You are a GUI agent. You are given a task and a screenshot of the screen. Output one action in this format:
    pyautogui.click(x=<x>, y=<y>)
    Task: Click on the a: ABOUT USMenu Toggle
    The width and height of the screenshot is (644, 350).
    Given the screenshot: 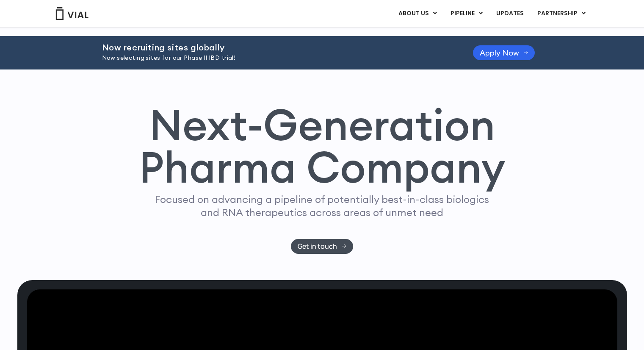 What is the action you would take?
    pyautogui.click(x=417, y=14)
    